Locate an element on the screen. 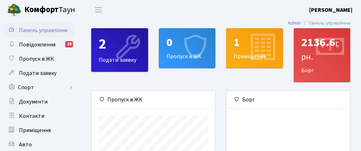 This screenshot has width=361, height=151. div: Приміщення is located at coordinates (254, 48).